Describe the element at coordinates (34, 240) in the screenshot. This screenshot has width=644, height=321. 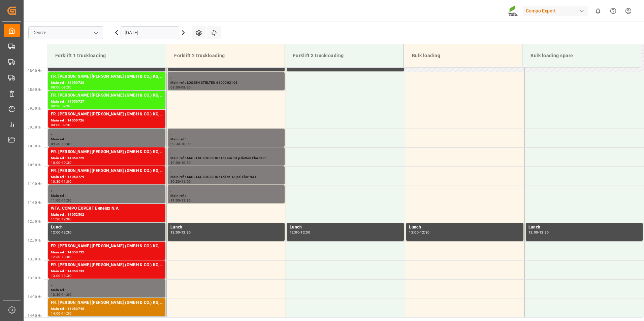
I see `span: 12:30 Hr` at that location.